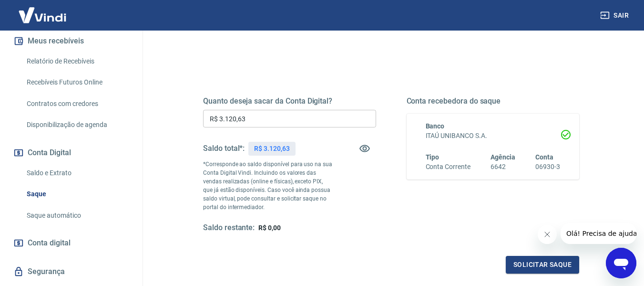 The height and width of the screenshot is (286, 644). What do you see at coordinates (71, 153) in the screenshot?
I see `button: Conta Digital` at bounding box center [71, 153].